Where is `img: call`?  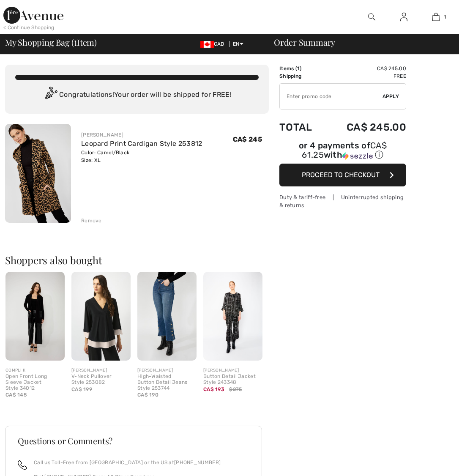 img: call is located at coordinates (23, 465).